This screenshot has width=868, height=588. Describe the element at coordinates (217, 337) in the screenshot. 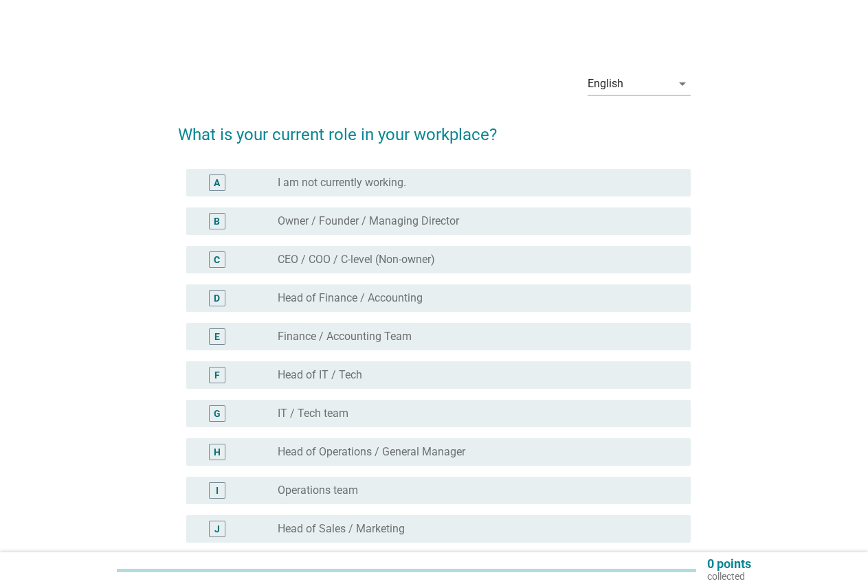

I see `div: E` at that location.